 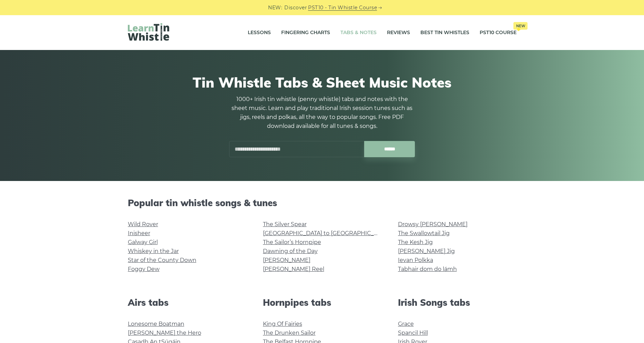 I want to click on a: Lonesome Boatman, so click(x=156, y=323).